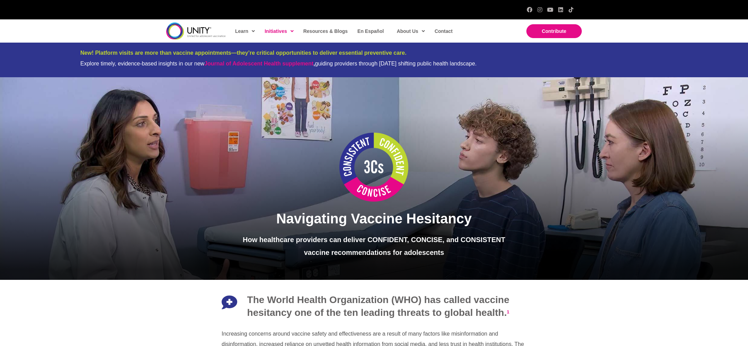  What do you see at coordinates (196, 31) in the screenshot?
I see `img: unity-logo-dark` at bounding box center [196, 31].